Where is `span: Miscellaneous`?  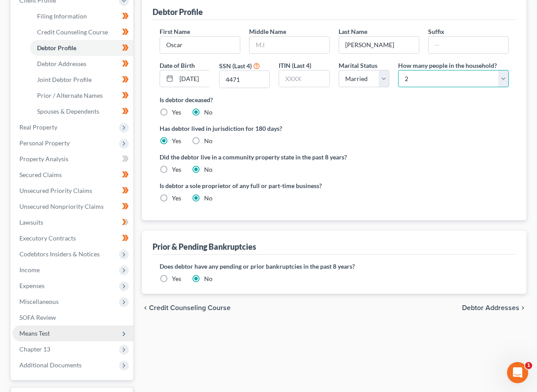 span: Miscellaneous is located at coordinates (39, 301).